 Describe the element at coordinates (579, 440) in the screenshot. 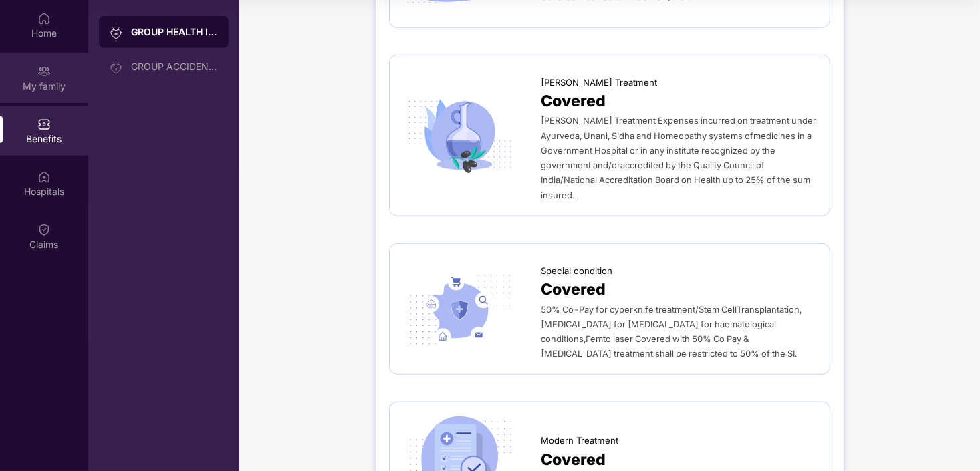

I see `span: Modern Treatment` at that location.